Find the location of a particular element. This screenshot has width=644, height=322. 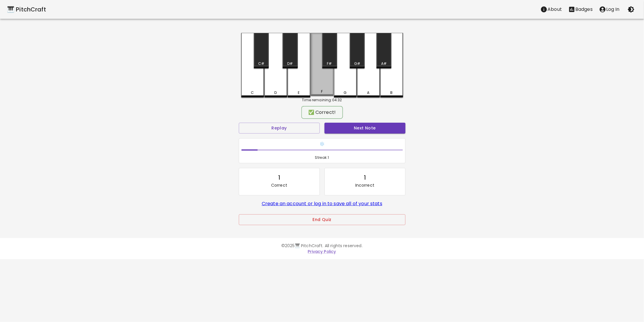

div: 🎹 PitchCraft is located at coordinates (26, 9).